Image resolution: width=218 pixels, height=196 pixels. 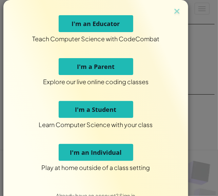 I want to click on img: close icon, so click(x=177, y=12).